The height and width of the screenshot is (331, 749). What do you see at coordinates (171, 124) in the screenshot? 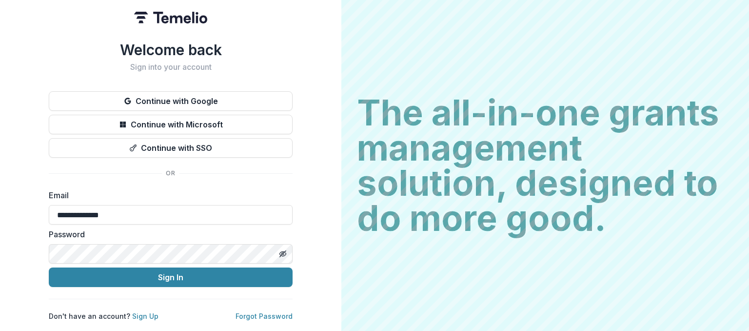
I see `button: Continue with Microsoft` at bounding box center [171, 124].